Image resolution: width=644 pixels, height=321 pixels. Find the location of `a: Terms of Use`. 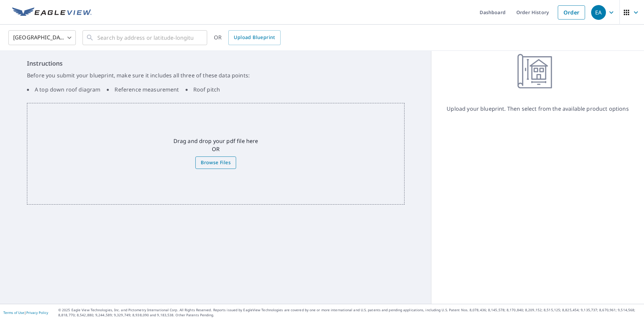

a: Terms of Use is located at coordinates (14, 313).